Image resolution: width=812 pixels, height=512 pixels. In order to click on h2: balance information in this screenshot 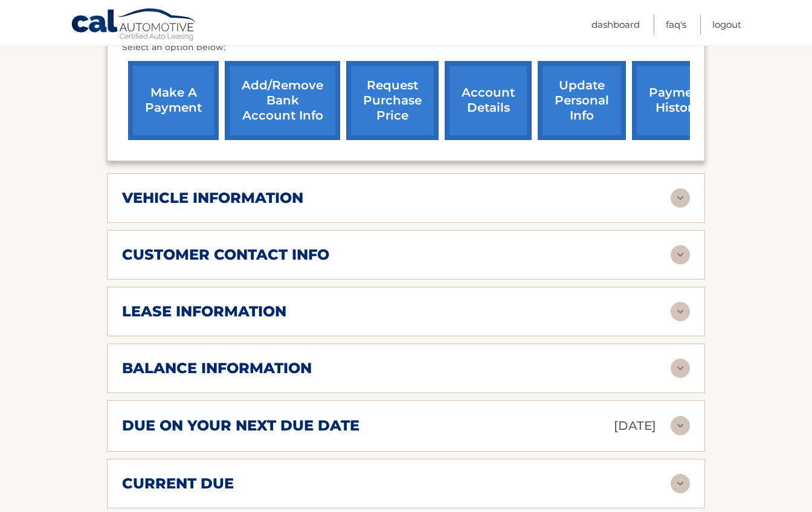, I will do `click(217, 369)`.